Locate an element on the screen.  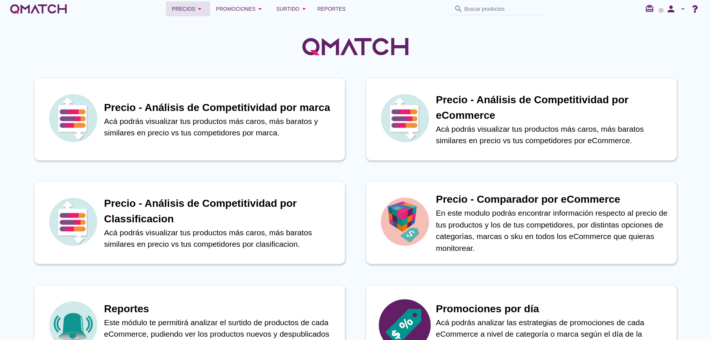
button: Surtido is located at coordinates (292, 9).